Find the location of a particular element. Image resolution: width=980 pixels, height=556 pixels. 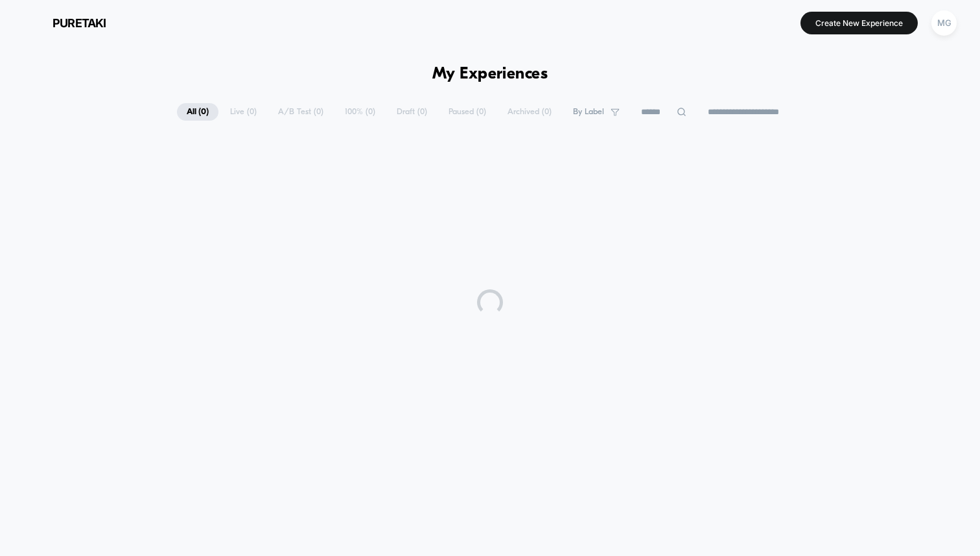

span: All ( 0 ) is located at coordinates (197, 112).